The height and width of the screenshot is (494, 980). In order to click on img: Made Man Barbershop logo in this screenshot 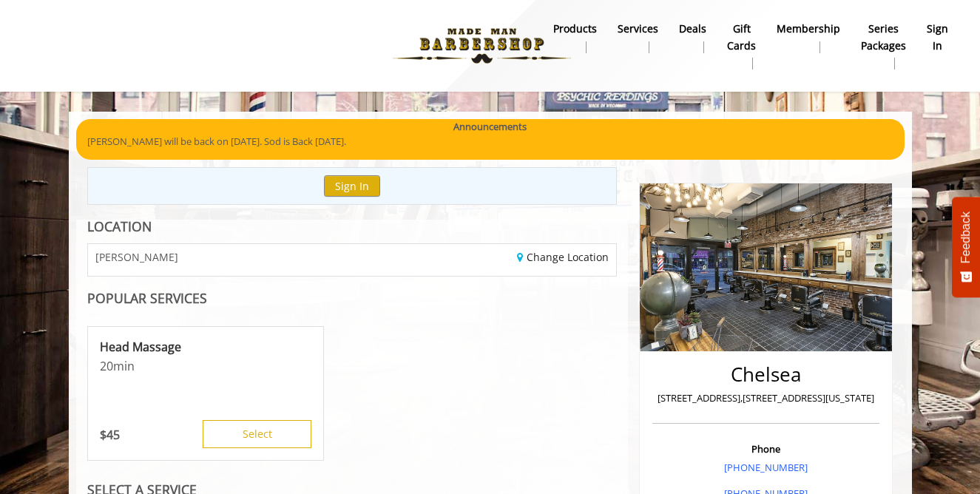, I will do `click(482, 46)`.